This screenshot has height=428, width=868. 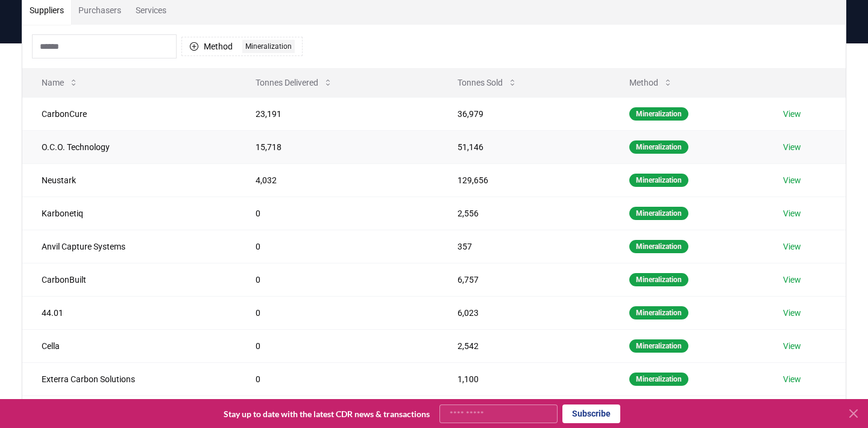 I want to click on td: 6,023, so click(x=524, y=313).